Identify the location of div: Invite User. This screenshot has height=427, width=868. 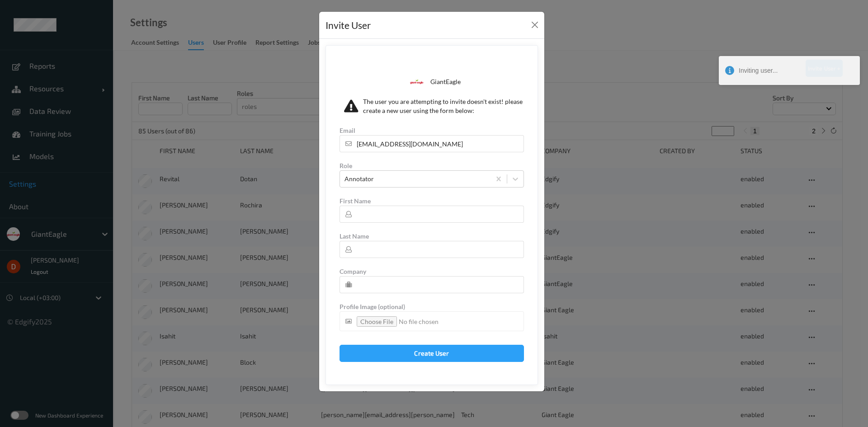
(348, 25).